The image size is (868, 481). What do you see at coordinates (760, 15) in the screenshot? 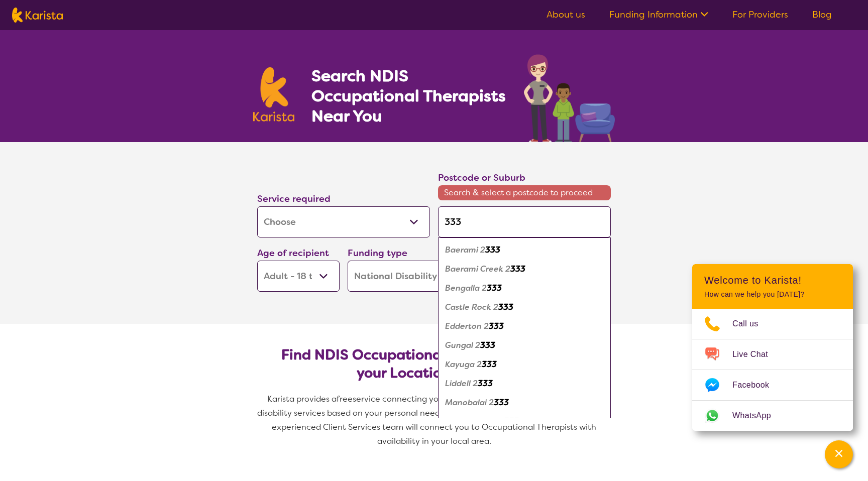
I see `a: For Providers` at bounding box center [760, 15].